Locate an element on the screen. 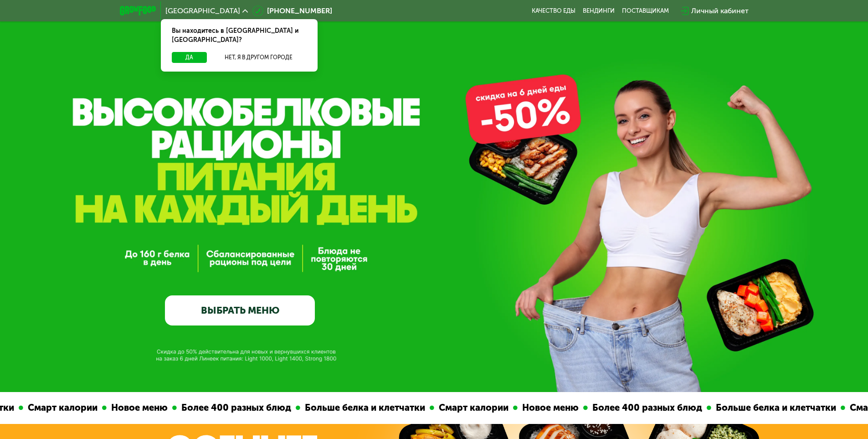 The image size is (868, 439). a: ВЫБРАТЬ МЕНЮ is located at coordinates (240, 310).